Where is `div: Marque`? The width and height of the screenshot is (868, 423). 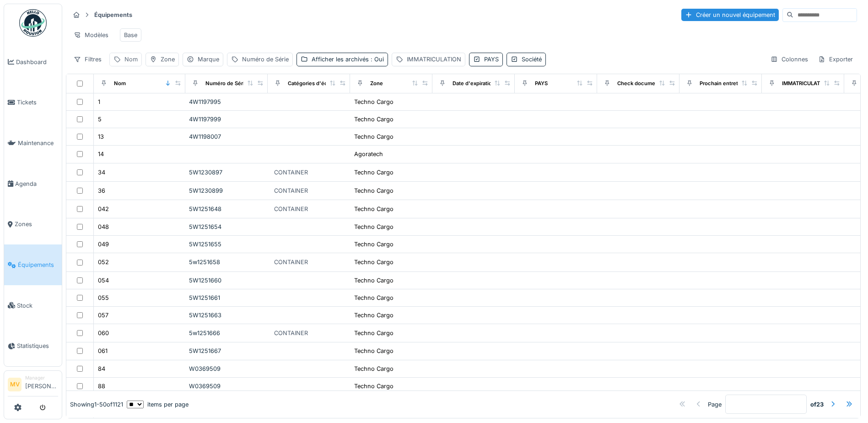
div: Marque is located at coordinates (208, 59).